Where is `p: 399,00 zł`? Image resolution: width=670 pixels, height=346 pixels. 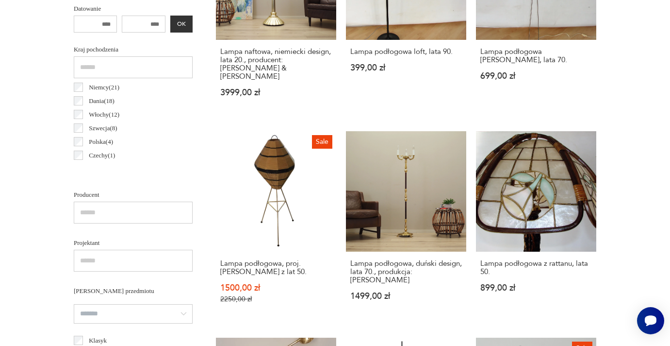
p: 399,00 zł is located at coordinates (406, 67).